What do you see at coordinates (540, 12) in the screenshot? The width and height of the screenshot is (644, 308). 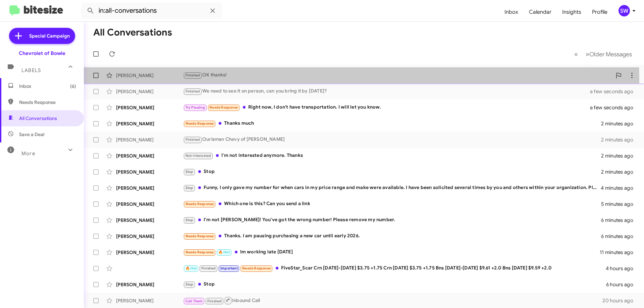 I see `span: Calendar` at bounding box center [540, 12].